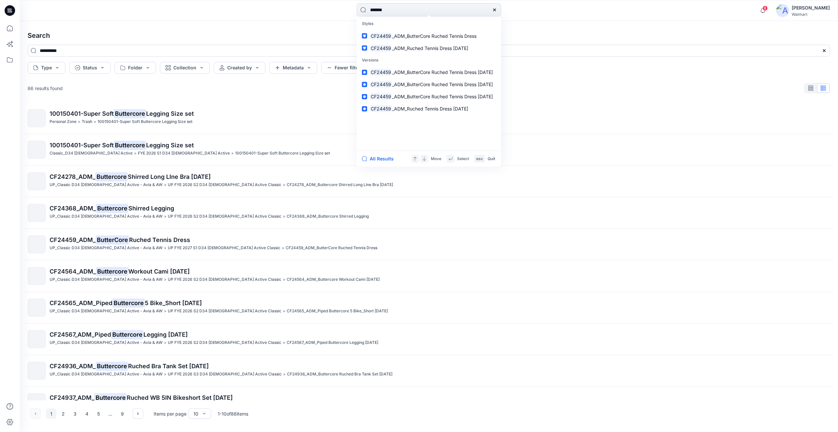 This screenshot has width=838, height=432. What do you see at coordinates (73, 208) in the screenshot?
I see `span: CF24368_ADM_` at bounding box center [73, 208].